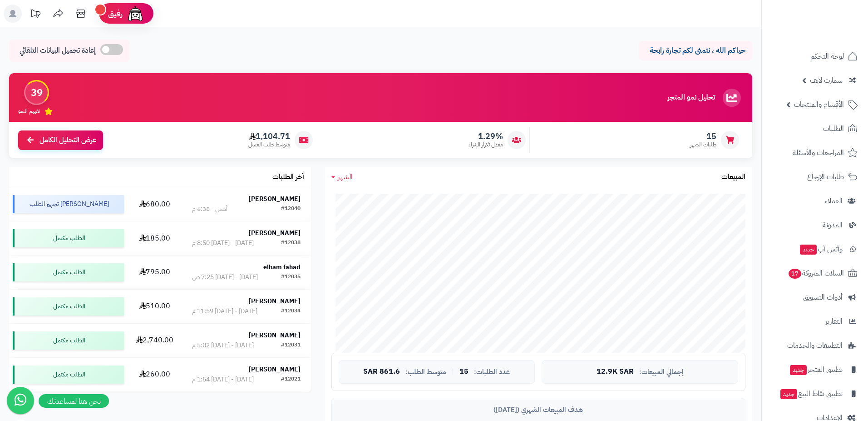 The image size is (868, 421). I want to click on td: 795.00, so click(154, 272).